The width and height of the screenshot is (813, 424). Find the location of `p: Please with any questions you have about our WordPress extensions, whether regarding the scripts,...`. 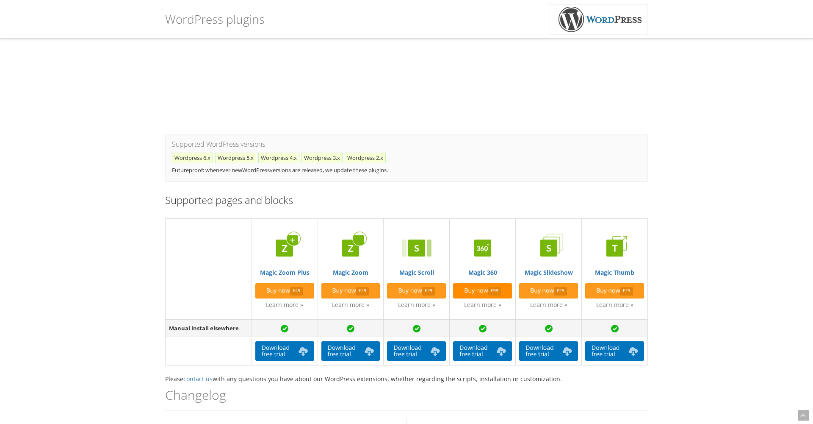

p: Please with any questions you have about our WordPress extensions, whether regarding the scripts,... is located at coordinates (407, 378).